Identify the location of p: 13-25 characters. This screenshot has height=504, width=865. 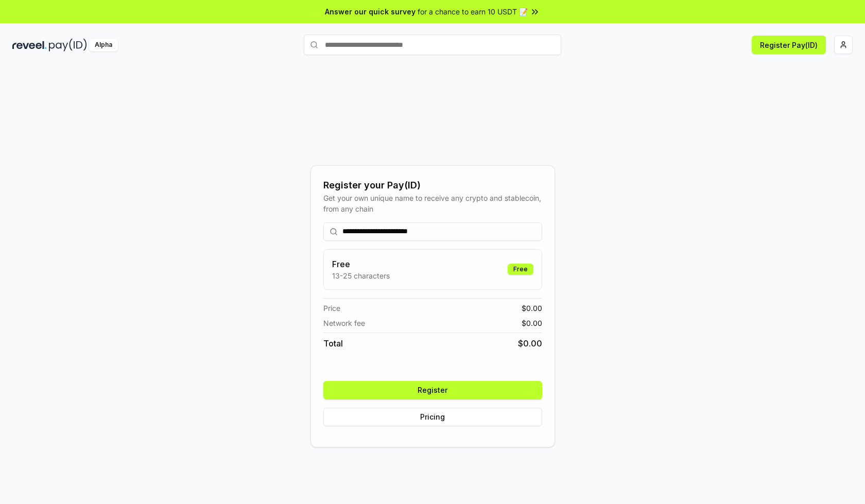
(361, 275).